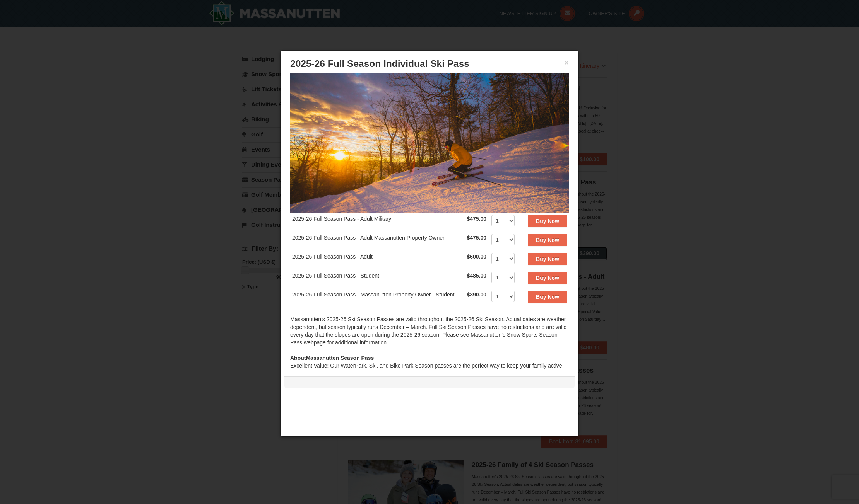  Describe the element at coordinates (476, 275) in the screenshot. I see `strong: $485.00` at that location.